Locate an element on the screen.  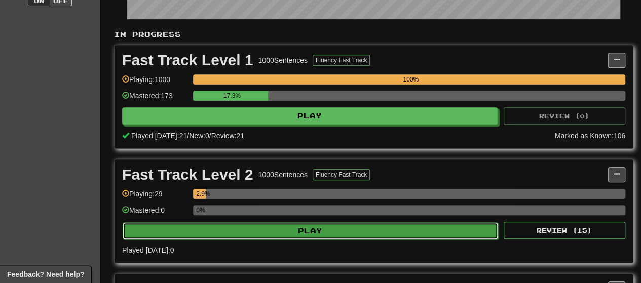
div: 100% is located at coordinates (410, 80).